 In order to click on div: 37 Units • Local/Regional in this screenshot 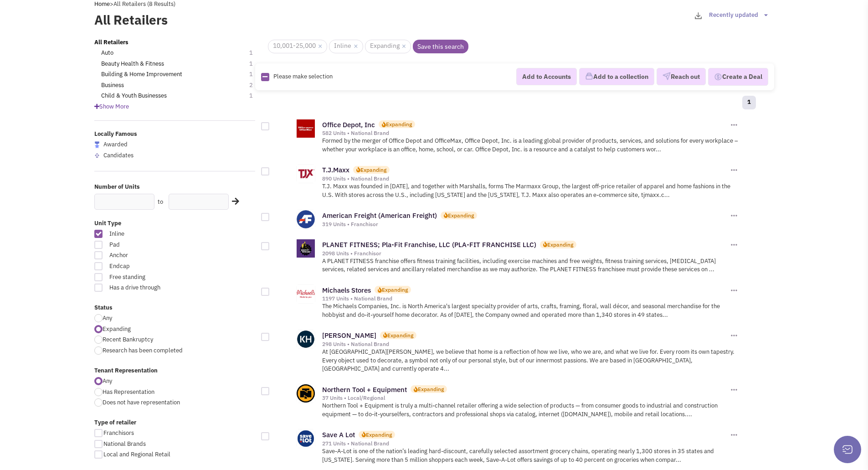, I will do `click(526, 398)`.